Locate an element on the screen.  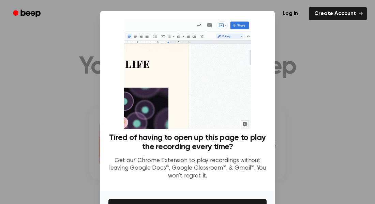
img: Beep extension in action is located at coordinates (187, 74).